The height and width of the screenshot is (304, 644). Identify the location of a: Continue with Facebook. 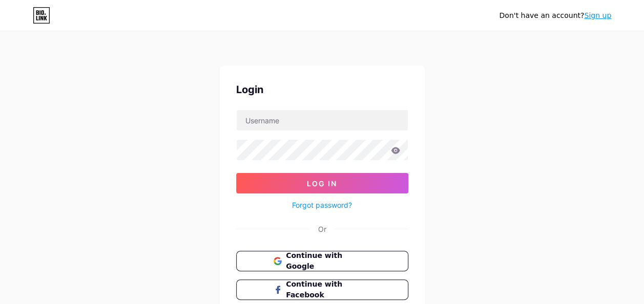
(322, 290).